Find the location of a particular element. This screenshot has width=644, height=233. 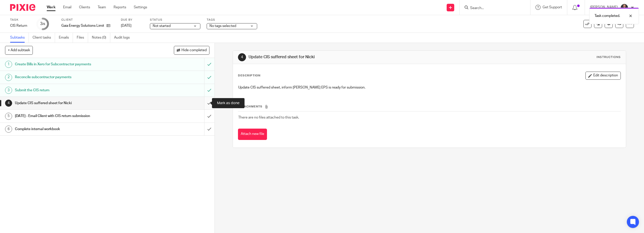

span: There are no files attached to this task. is located at coordinates (268, 118).